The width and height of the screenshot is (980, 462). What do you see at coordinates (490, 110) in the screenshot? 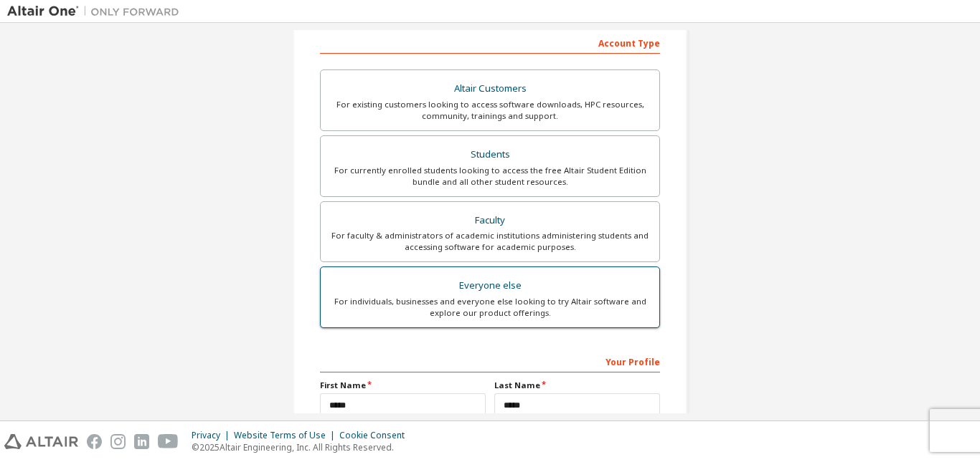
I see `div: For existing customers looking to access software downloads, HPC resources, community, trainings ...` at bounding box center [490, 110].